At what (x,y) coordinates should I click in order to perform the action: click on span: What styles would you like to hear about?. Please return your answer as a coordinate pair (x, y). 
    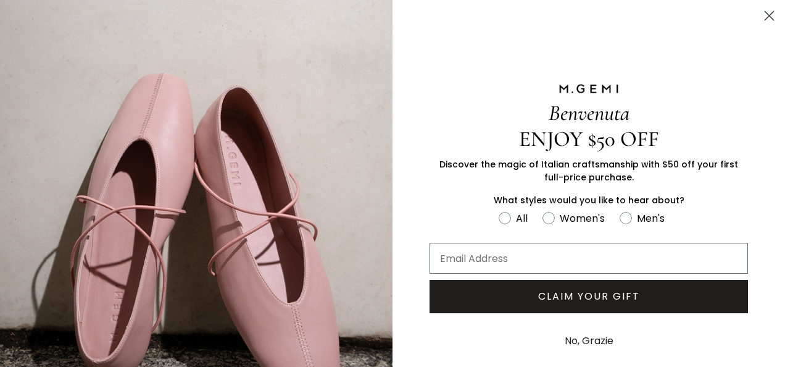
    Looking at the image, I should click on (589, 200).